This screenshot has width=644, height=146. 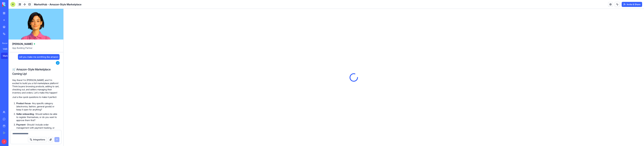 I want to click on a: VidStream, so click(x=7, y=49).